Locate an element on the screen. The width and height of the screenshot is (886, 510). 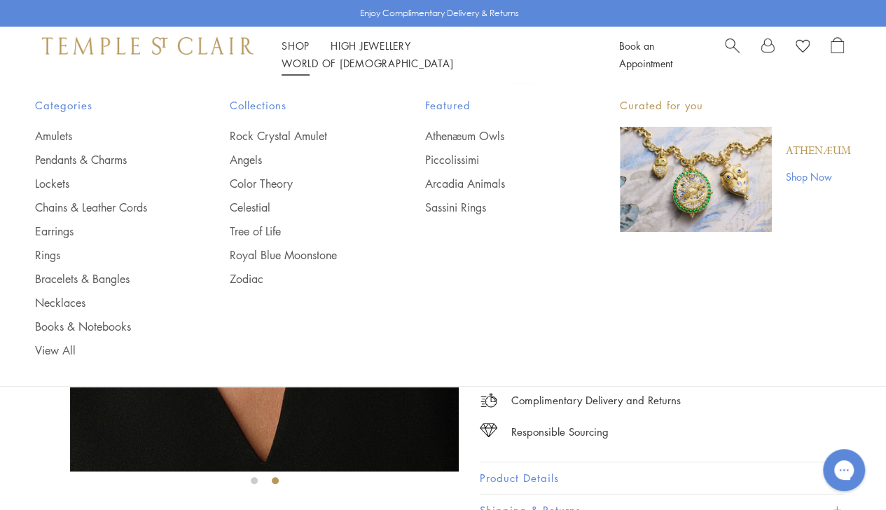
a: Earrings is located at coordinates (104, 231).